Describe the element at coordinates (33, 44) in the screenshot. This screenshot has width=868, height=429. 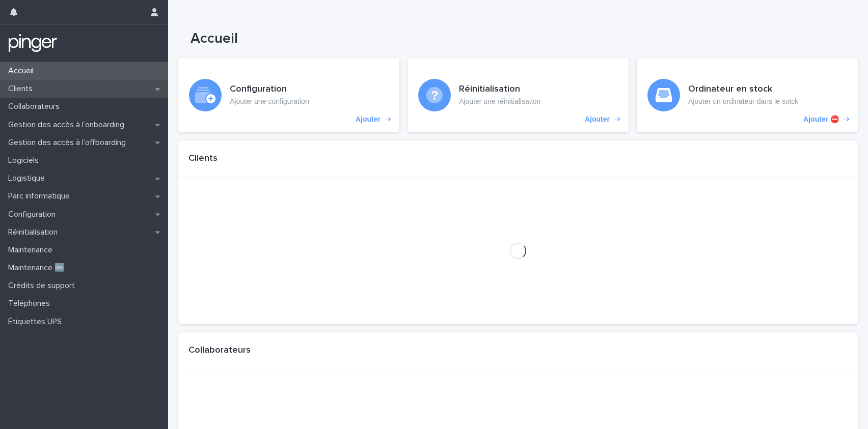
I see `img: mTgBEunGTSyRkCgitkcU` at that location.